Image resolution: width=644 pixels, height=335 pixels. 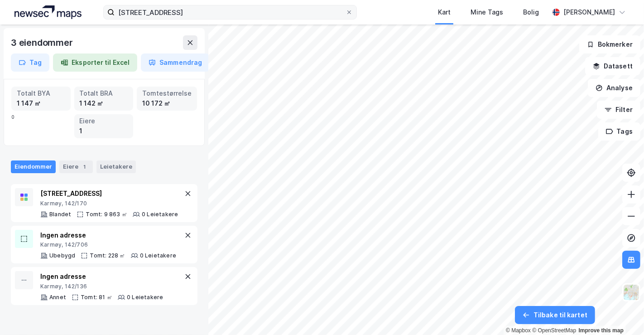 I want to click on div: Leietakere, so click(x=116, y=167).